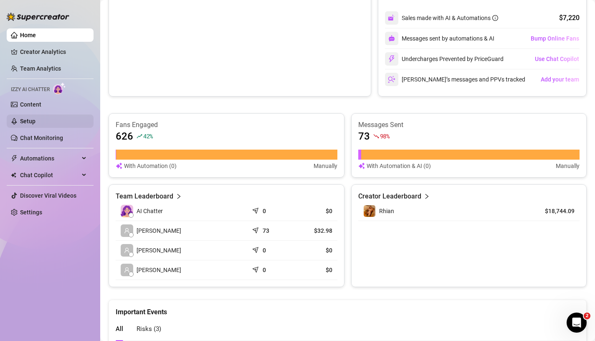 The width and height of the screenshot is (595, 341). I want to click on span: 42 %, so click(148, 136).